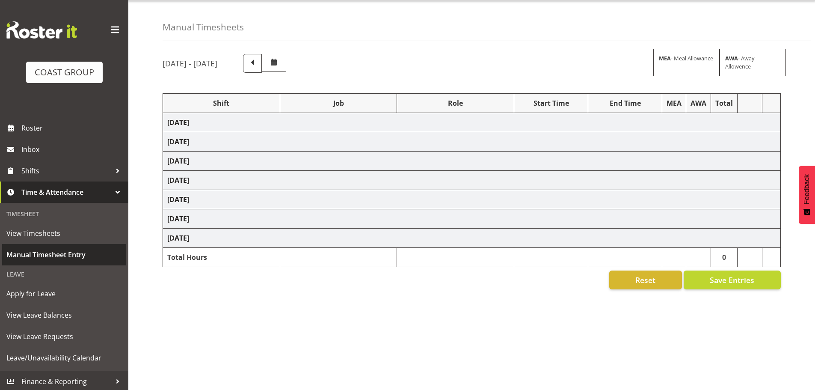 Image resolution: width=815 pixels, height=390 pixels. Describe the element at coordinates (66, 192) in the screenshot. I see `span: Time & Attendance` at that location.